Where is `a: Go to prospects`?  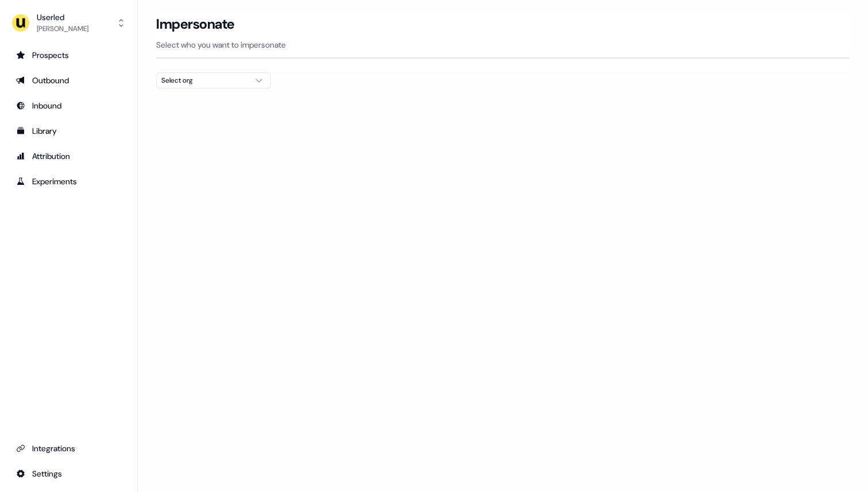 a: Go to prospects is located at coordinates (69, 55).